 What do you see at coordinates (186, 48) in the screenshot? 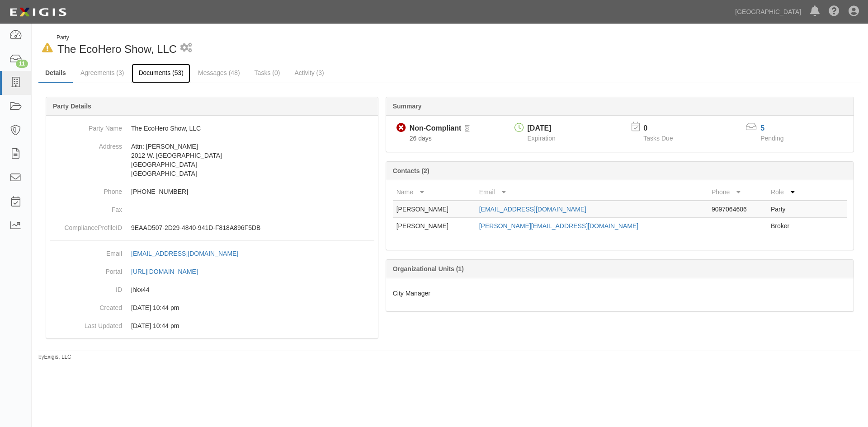
I see `i: 1 scheduled workflow` at bounding box center [186, 48].